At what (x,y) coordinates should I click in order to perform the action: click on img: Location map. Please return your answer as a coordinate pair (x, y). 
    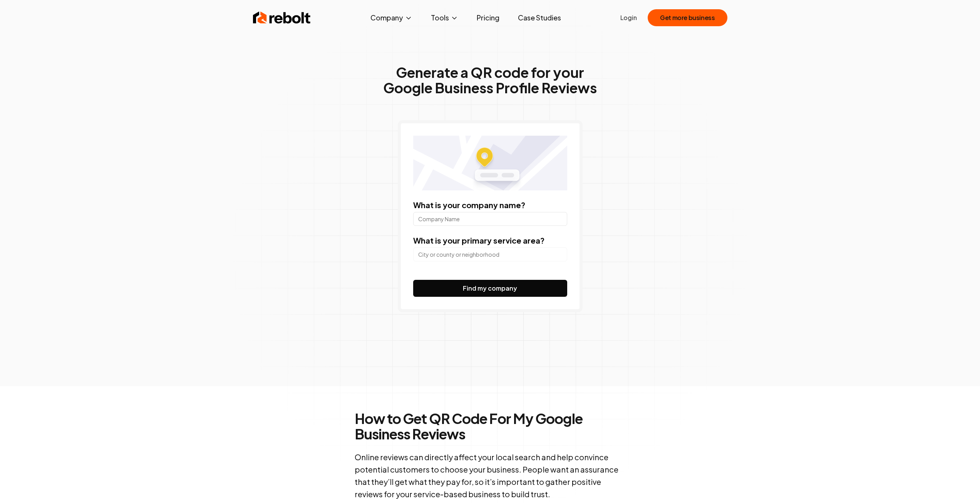
    Looking at the image, I should click on (490, 163).